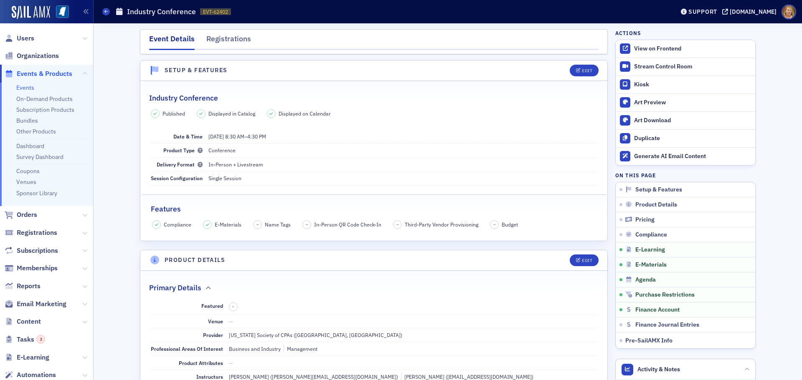  I want to click on span: In-Person QR Code Check-In, so click(347, 225).